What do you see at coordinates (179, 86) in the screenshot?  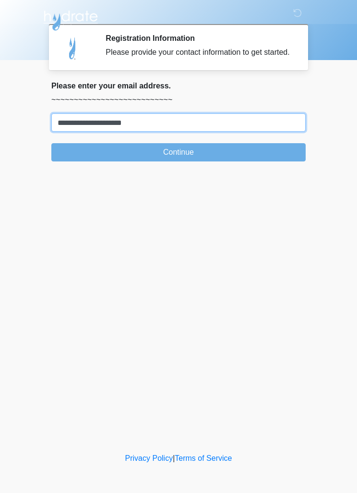 I see `h2: Please enter your email address.` at bounding box center [179, 86].